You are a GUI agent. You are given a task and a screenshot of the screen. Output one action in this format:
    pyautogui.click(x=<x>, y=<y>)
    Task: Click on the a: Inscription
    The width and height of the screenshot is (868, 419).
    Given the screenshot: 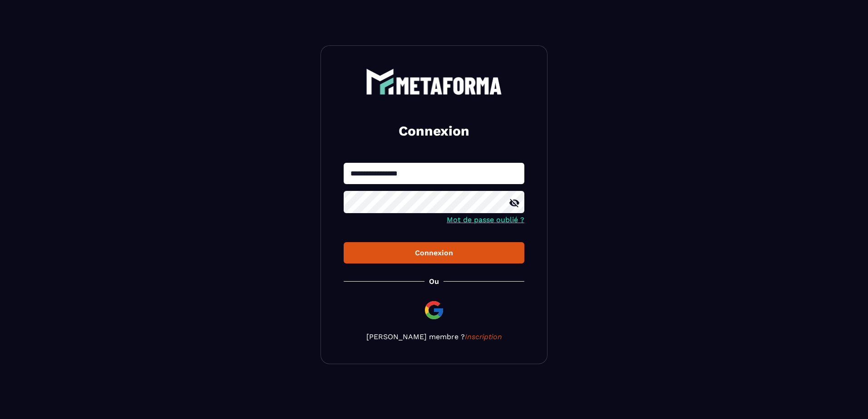 What is the action you would take?
    pyautogui.click(x=483, y=337)
    